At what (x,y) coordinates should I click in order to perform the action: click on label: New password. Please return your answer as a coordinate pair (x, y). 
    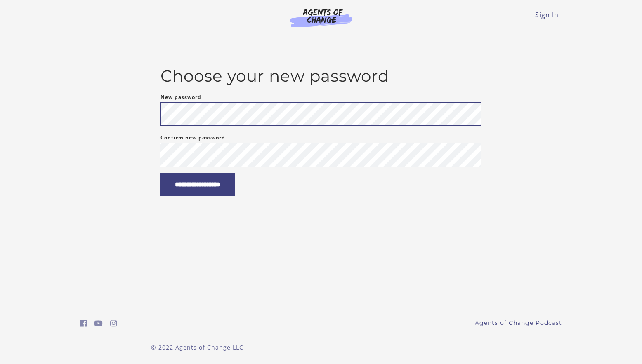
    Looking at the image, I should click on (181, 97).